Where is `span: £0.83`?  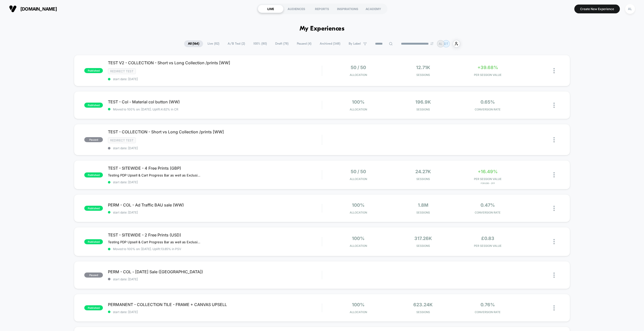
span: £0.83 is located at coordinates (488, 238).